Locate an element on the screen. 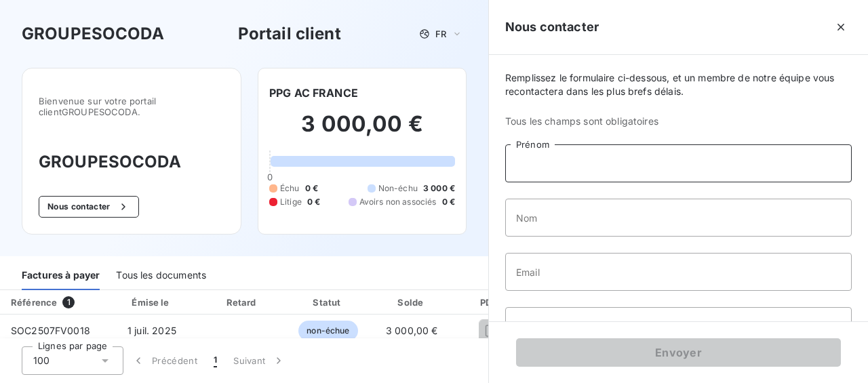  div: Solde is located at coordinates (412, 303).